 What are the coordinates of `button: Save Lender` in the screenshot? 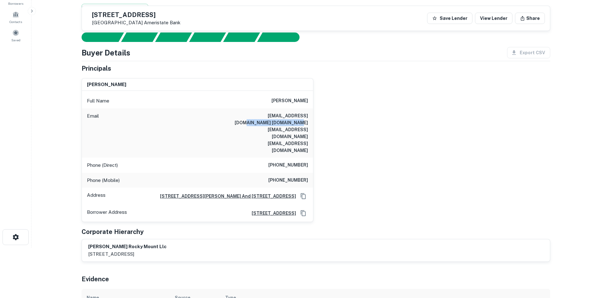 It's located at (450, 18).